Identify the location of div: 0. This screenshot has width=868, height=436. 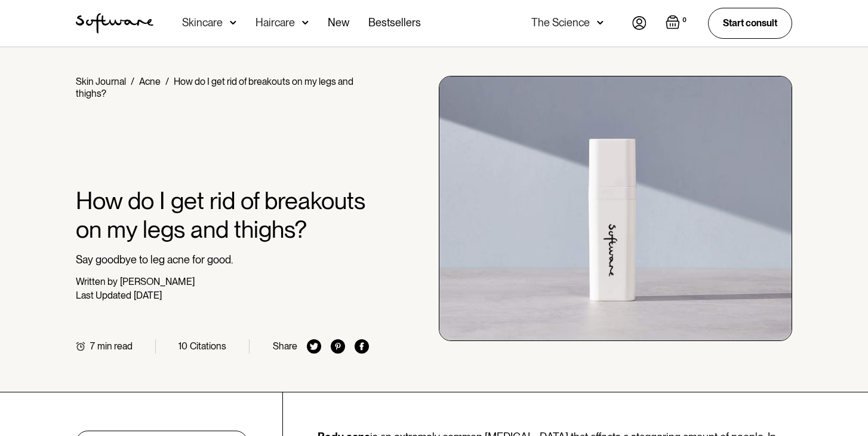
(684, 21).